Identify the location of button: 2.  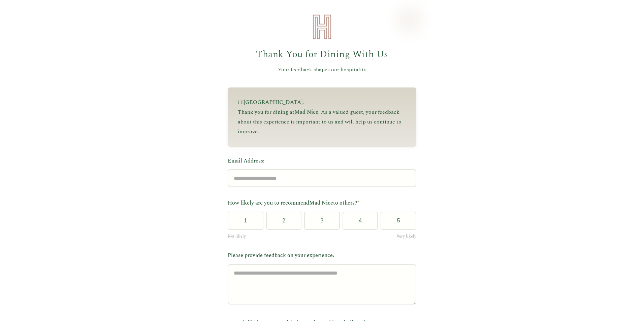
(284, 221).